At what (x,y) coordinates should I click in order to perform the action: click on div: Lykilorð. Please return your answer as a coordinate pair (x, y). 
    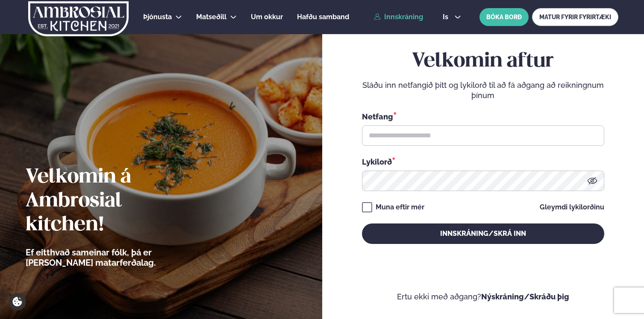
    Looking at the image, I should click on (483, 161).